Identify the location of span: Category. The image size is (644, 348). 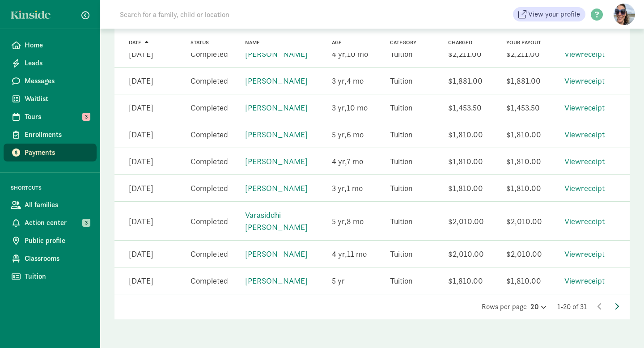
(403, 43).